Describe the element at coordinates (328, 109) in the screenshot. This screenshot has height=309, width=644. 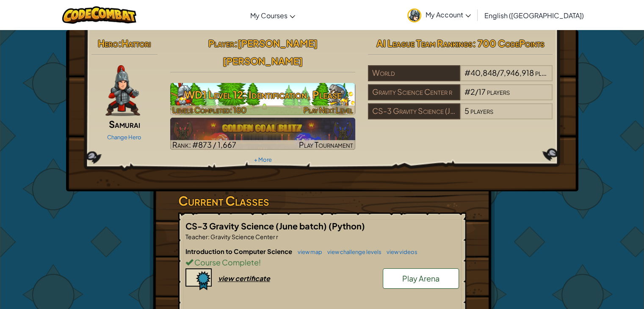
I see `span: Play Next Level` at that location.